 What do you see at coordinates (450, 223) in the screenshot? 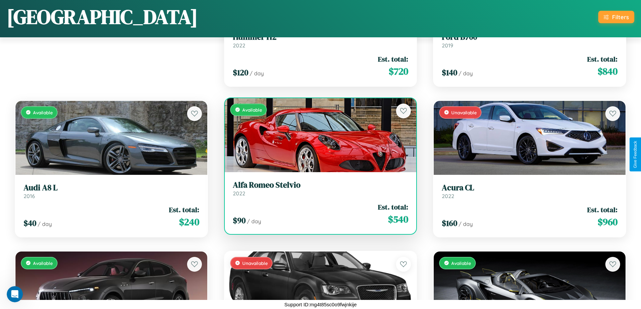
I see `span: $ 160` at bounding box center [450, 223].